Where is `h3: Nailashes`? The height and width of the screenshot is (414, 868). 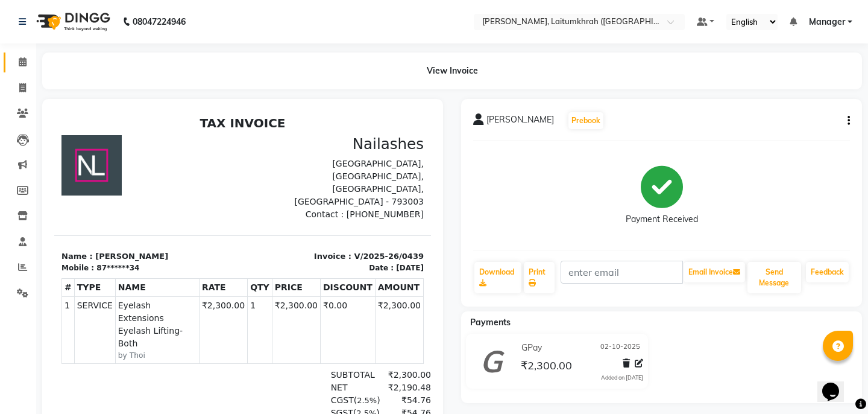
h3: Nailashes is located at coordinates (283, 32).